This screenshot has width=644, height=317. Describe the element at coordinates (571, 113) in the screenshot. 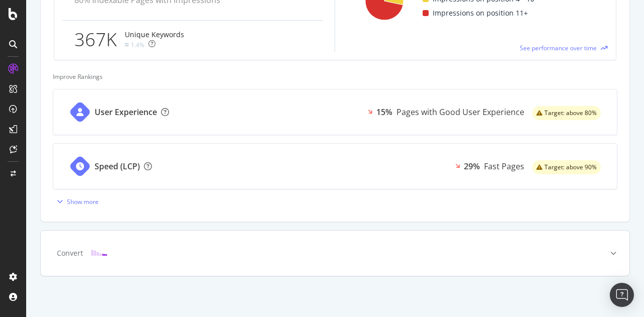

I see `span: Target: above 80%` at that location.